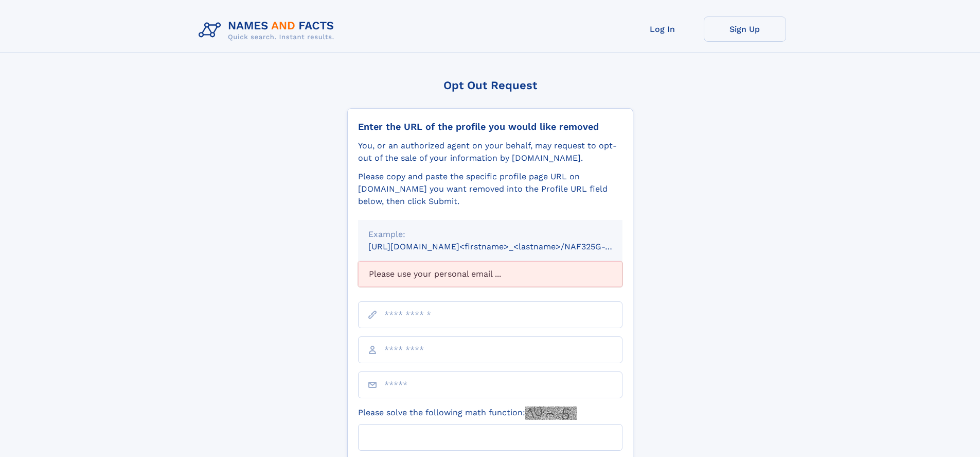  I want to click on div: Opt Out Request, so click(490, 85).